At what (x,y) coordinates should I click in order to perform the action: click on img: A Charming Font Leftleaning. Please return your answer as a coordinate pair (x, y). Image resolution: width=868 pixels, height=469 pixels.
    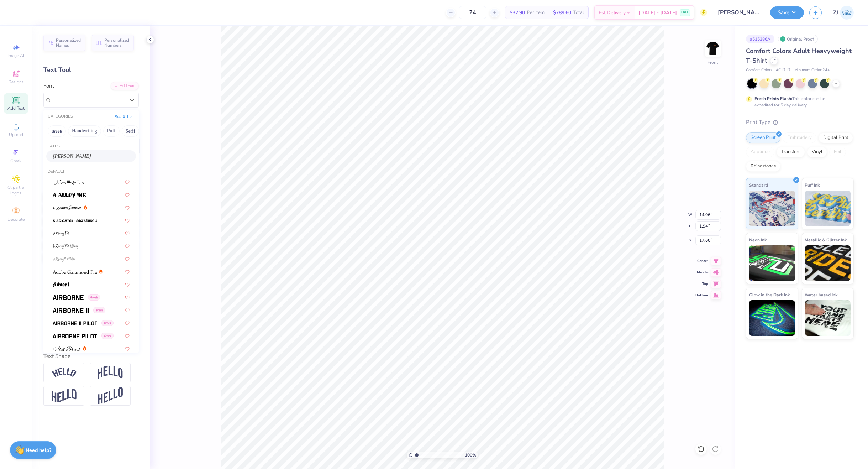
    Looking at the image, I should click on (65, 246).